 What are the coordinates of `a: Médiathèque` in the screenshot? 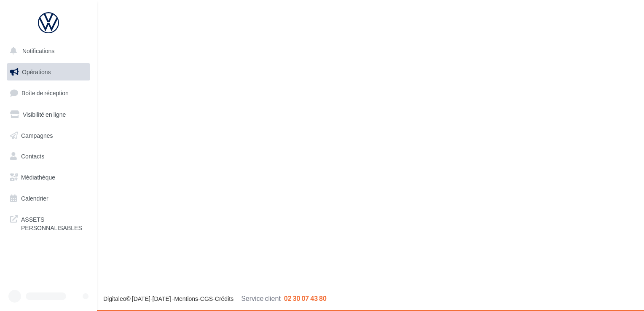 It's located at (48, 178).